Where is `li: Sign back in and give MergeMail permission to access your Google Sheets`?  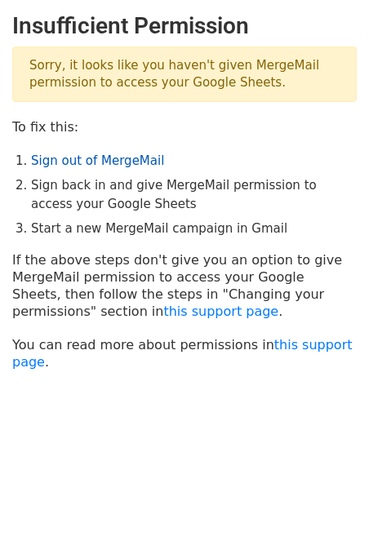 li: Sign back in and give MergeMail permission to access your Google Sheets is located at coordinates (193, 194).